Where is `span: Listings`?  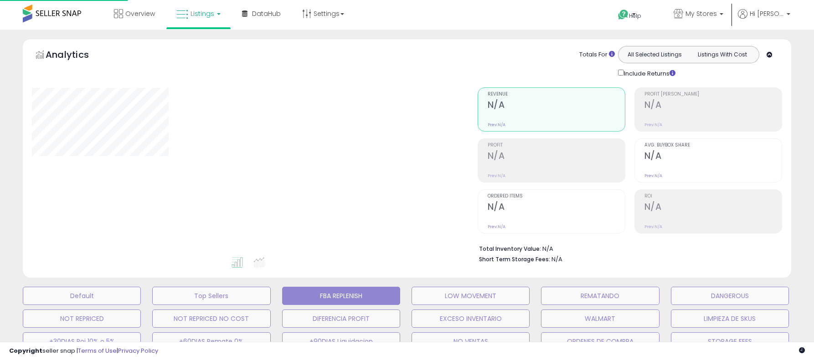
span: Listings is located at coordinates (202, 14).